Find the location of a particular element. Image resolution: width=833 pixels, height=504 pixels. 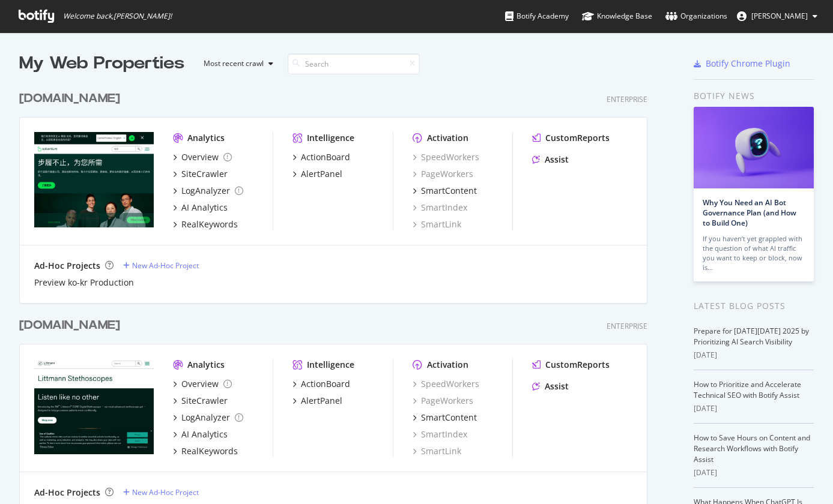

a: How to Prioritize and Accelerate Technical SEO with Botify Assist is located at coordinates (746, 389).